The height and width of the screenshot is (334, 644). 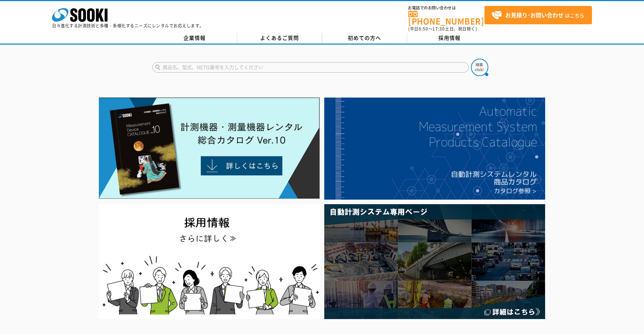 What do you see at coordinates (538, 15) in the screenshot?
I see `a: お見積り･お問い合わせはこちら` at bounding box center [538, 15].